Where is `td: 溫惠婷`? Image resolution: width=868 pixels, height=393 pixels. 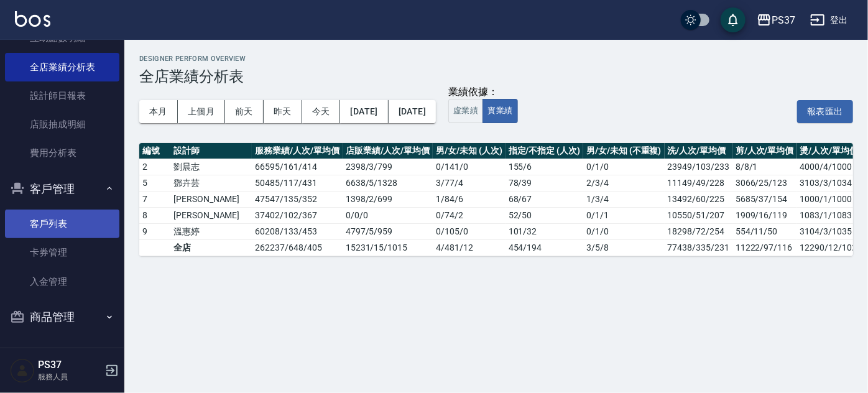
td: 溫惠婷 is located at coordinates (211, 231).